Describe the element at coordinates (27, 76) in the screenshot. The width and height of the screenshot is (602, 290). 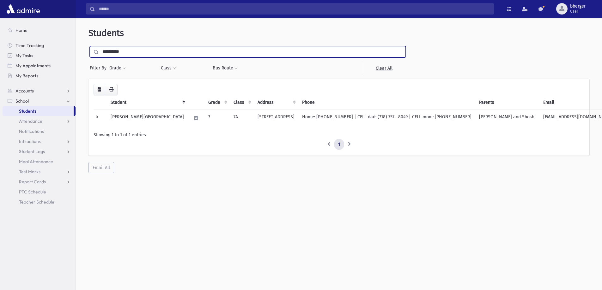
I see `span: My Reports` at that location.